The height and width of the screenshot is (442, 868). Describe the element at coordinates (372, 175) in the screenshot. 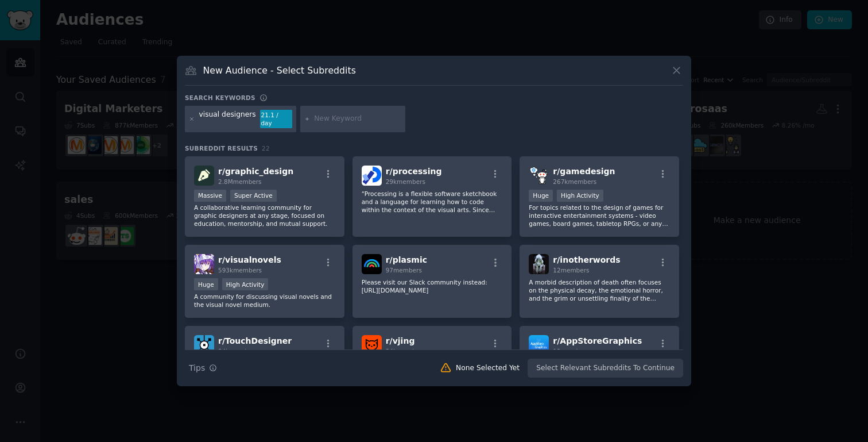

I see `img: processing` at that location.